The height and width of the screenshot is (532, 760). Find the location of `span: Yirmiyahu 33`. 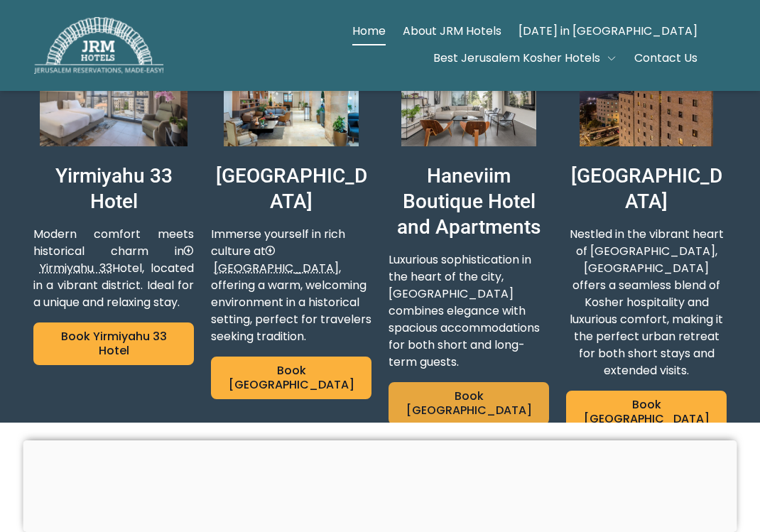

span: Yirmiyahu 33 is located at coordinates (76, 268).